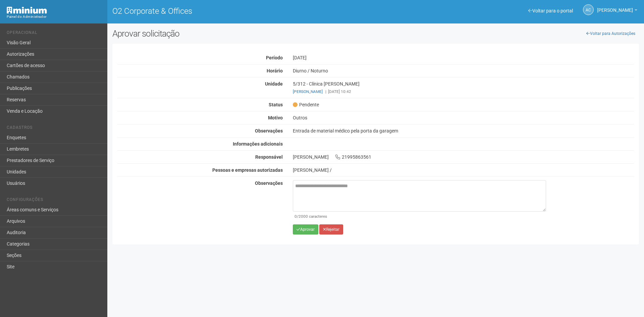 The width and height of the screenshot is (644, 317). What do you see at coordinates (275, 71) in the screenshot?
I see `strong: Horário` at bounding box center [275, 71].